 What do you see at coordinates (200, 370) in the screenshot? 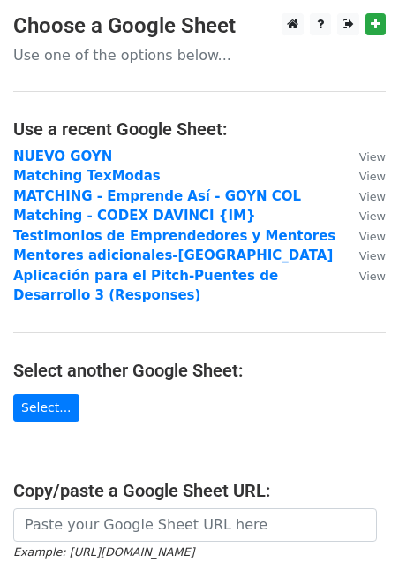
I see `h4: Select another Google Sheet:` at bounding box center [200, 370].